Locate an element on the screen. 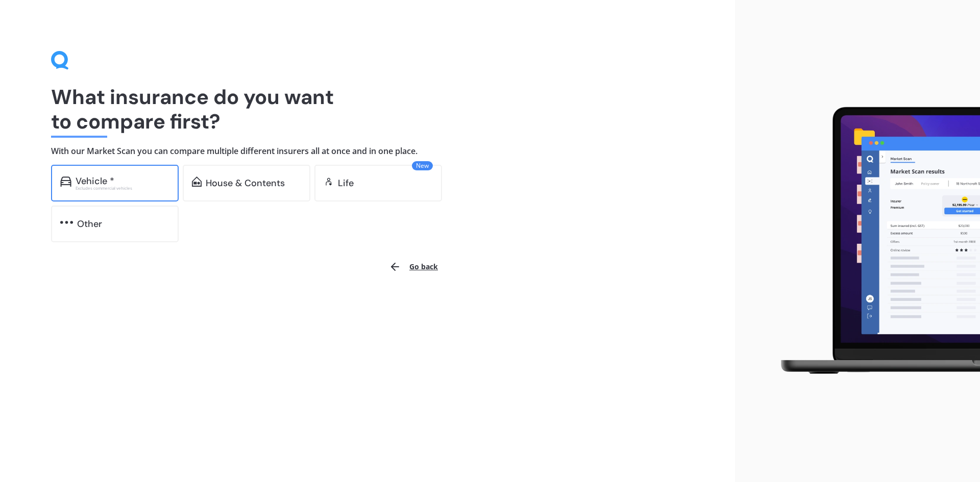 Image resolution: width=980 pixels, height=482 pixels. img: other.81dba5aafe580aa69f38.svg is located at coordinates (66, 223).